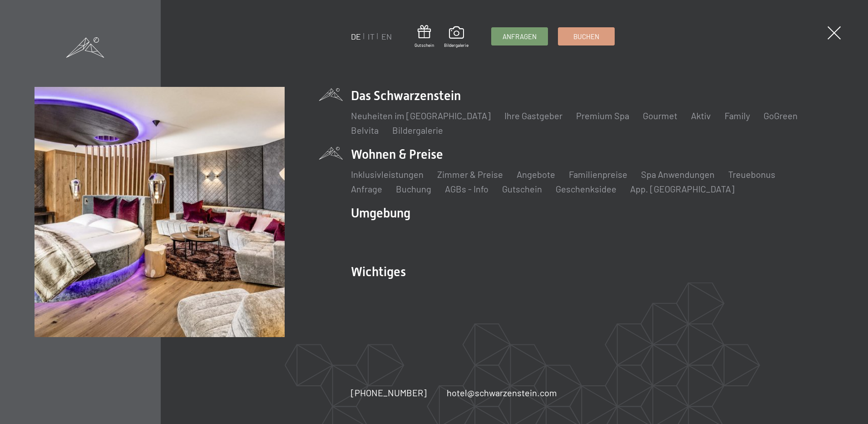  What do you see at coordinates (424, 45) in the screenshot?
I see `span: Gutschein` at bounding box center [424, 45].